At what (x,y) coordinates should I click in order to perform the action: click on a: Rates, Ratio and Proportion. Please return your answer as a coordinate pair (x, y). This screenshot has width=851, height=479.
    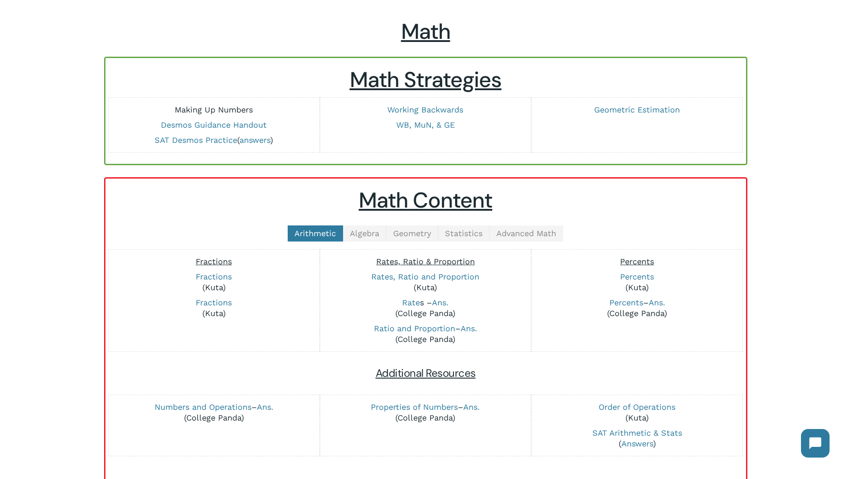
    Looking at the image, I should click on (425, 277).